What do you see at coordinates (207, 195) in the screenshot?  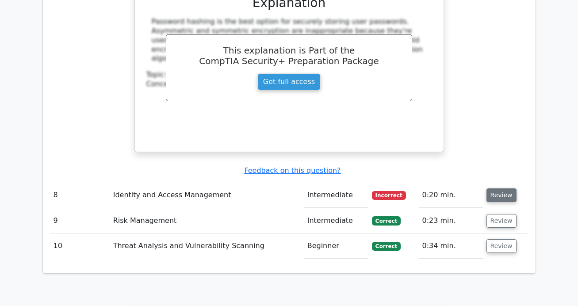 I see `td: Identity and Access Management` at bounding box center [207, 195].